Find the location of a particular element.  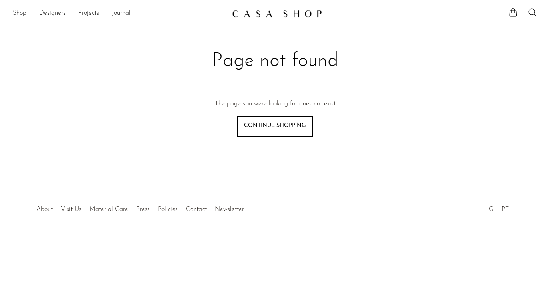

p: The page you were looking for does not exist is located at coordinates (275, 104).